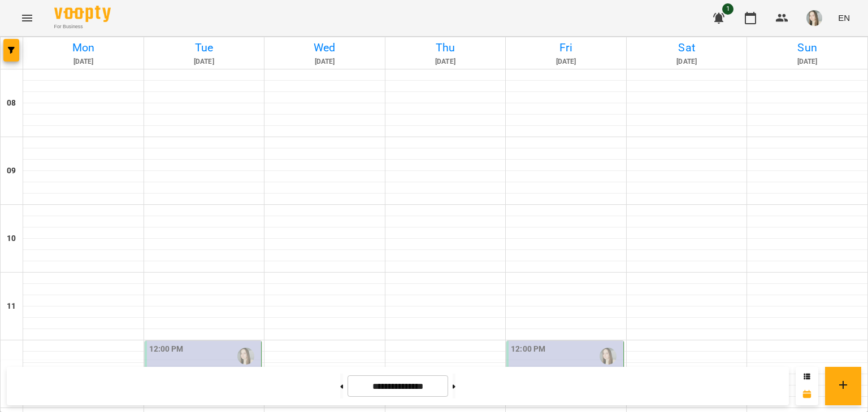 This screenshot has height=412, width=868. I want to click on h6: Wed, so click(325, 48).